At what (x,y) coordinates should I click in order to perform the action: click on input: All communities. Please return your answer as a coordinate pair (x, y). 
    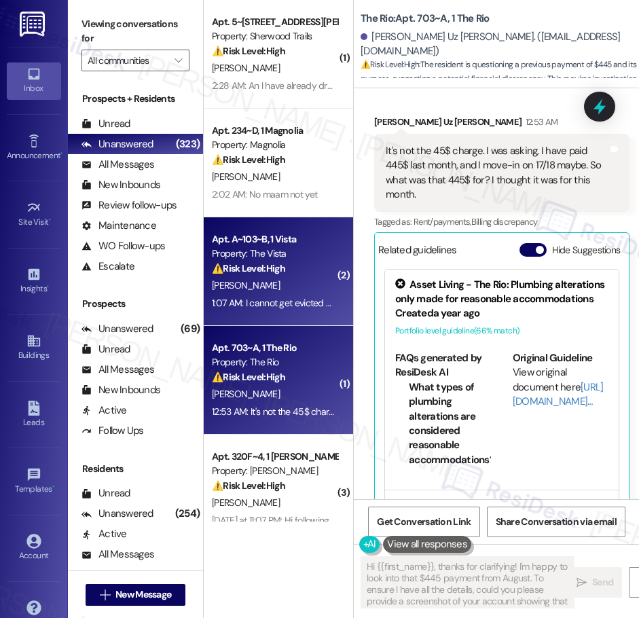
    Looking at the image, I should click on (128, 60).